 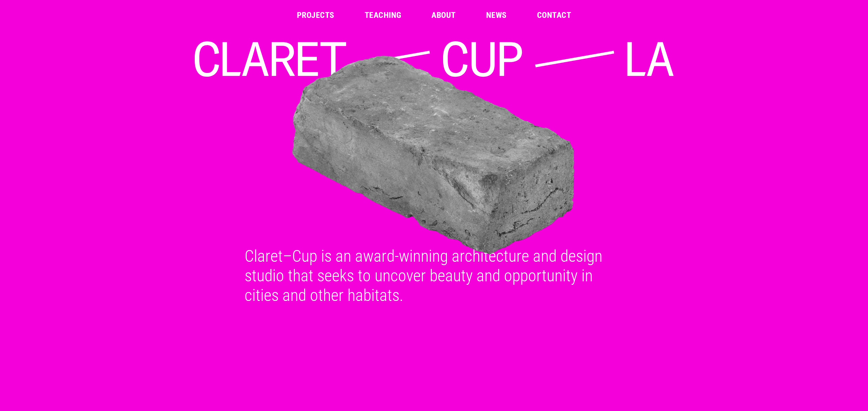 I want to click on a: Projects, so click(x=315, y=15).